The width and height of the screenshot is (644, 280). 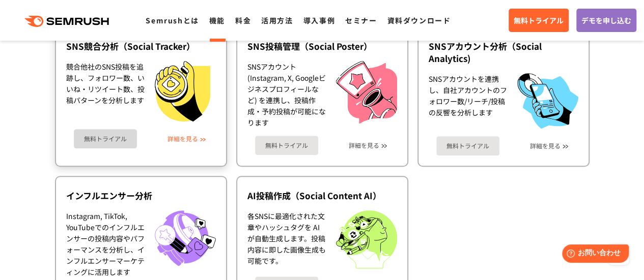 I want to click on div: 各SNSに最適化された文章やハッシュタグを AI が自動生成します。投稿内容に即した画像生成も可能です。, so click(x=286, y=240).